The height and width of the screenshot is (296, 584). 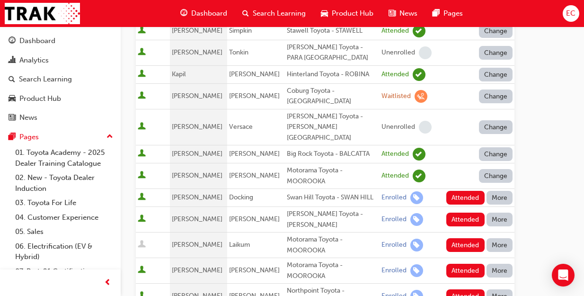 What do you see at coordinates (107, 283) in the screenshot?
I see `span: prev-icon` at bounding box center [107, 283].